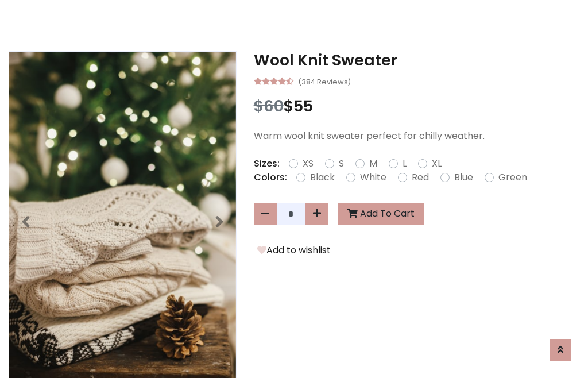 This screenshot has width=588, height=378. Describe the element at coordinates (324, 81) in the screenshot. I see `small: (384 Reviews)` at that location.